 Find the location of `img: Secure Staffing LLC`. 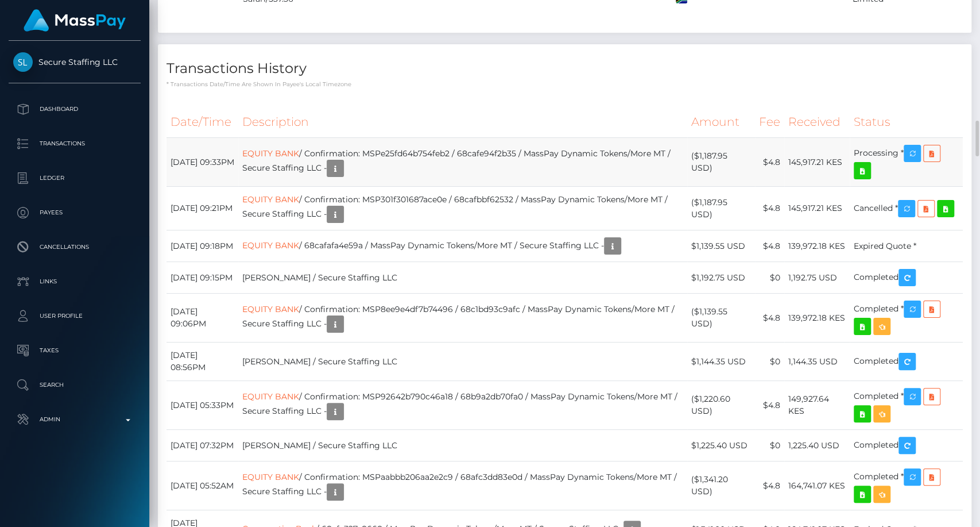

img: Secure Staffing LLC is located at coordinates (23, 62).